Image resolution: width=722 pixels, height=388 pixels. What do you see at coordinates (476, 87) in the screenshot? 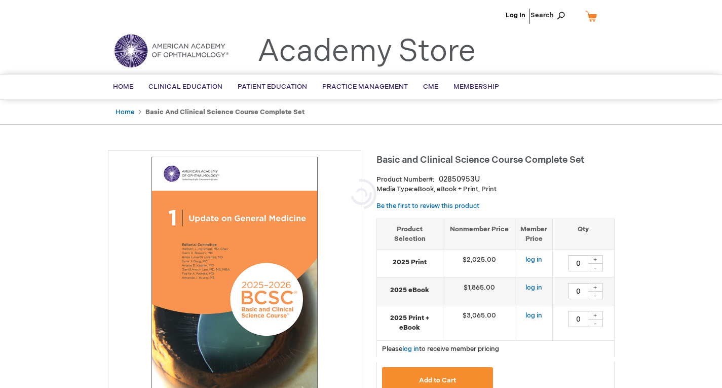
I see `span: Membership` at bounding box center [476, 87].